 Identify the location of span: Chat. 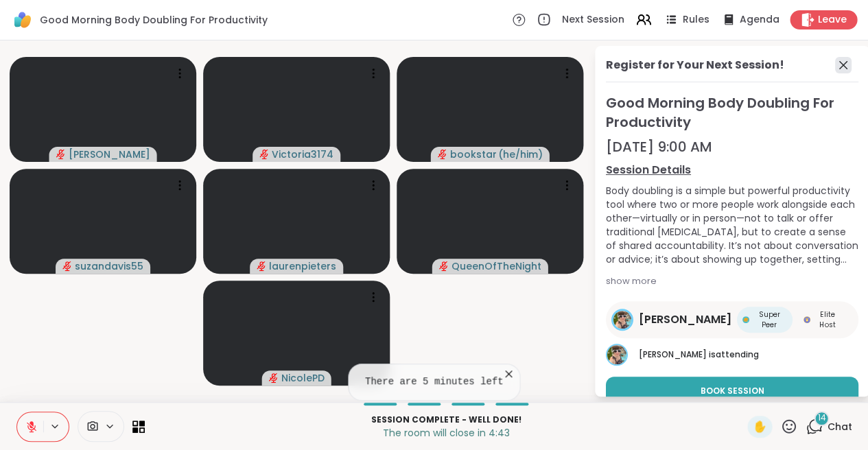
(839, 427).